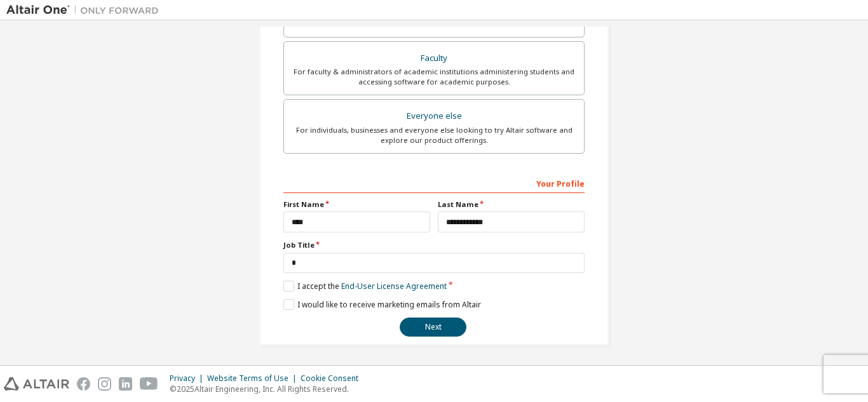  What do you see at coordinates (434, 116) in the screenshot?
I see `div: Everyone else` at bounding box center [434, 116].